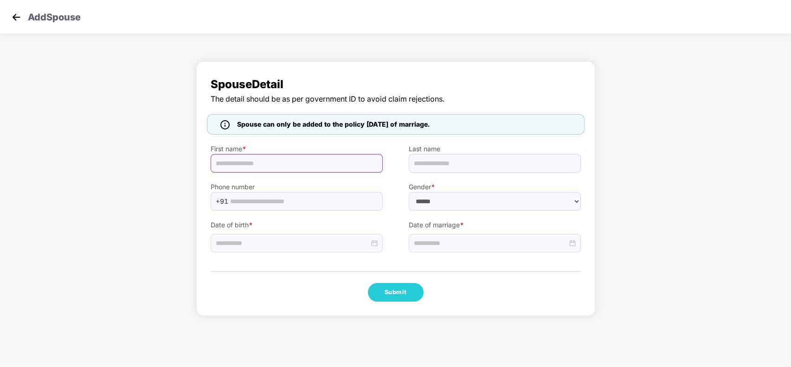  Describe the element at coordinates (495, 149) in the screenshot. I see `label: Last name` at that location.